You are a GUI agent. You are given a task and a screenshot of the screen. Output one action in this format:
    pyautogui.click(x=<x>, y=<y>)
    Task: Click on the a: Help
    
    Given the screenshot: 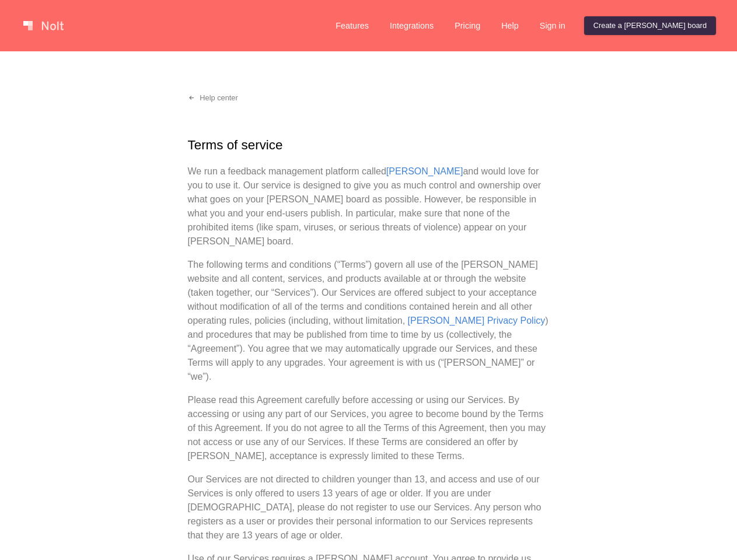 What is the action you would take?
    pyautogui.click(x=510, y=26)
    